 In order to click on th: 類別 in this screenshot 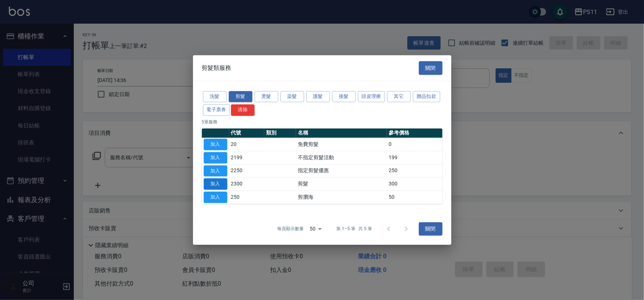, I will do `click(280, 133)`.